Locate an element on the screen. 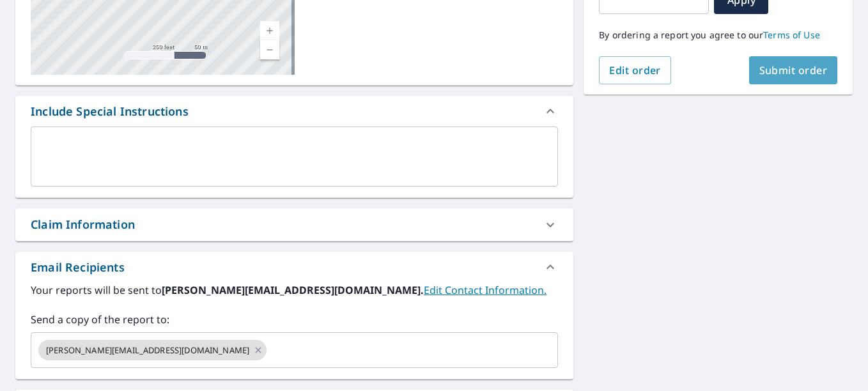  p: By ordering a report you agree to our is located at coordinates (717, 35).